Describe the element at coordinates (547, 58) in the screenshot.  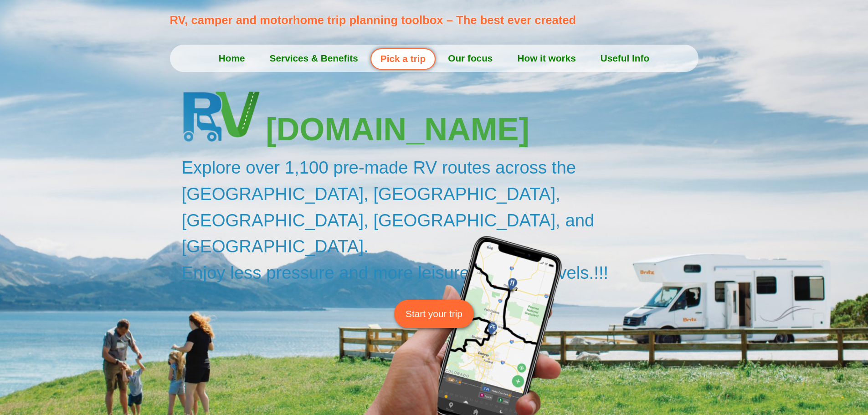
I see `a: How it works` at that location.